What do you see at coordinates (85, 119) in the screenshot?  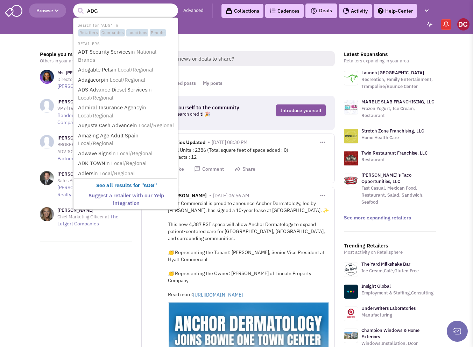 I see `a: Benderson Development Company, LLC` at bounding box center [85, 119].